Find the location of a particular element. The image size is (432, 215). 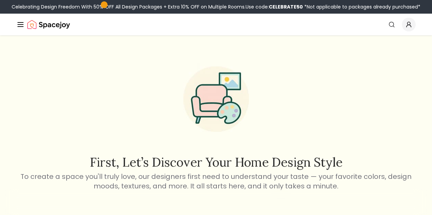

h2: First, let’s discover your home design style is located at coordinates (216, 162).